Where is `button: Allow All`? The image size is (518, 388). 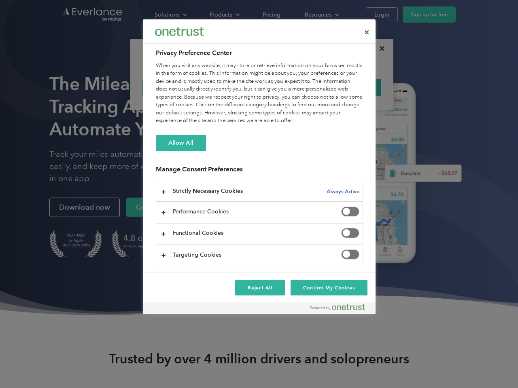
button: Allow All is located at coordinates (181, 143).